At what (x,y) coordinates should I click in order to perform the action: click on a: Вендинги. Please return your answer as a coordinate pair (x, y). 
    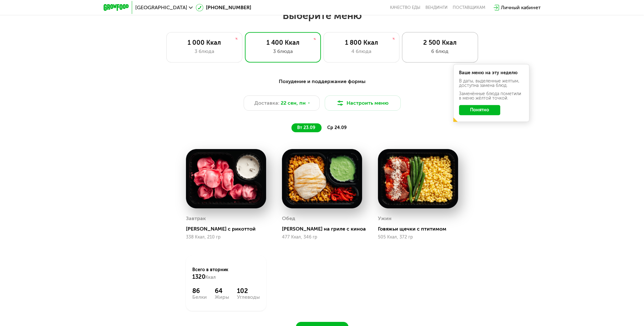
    Looking at the image, I should click on (436, 8).